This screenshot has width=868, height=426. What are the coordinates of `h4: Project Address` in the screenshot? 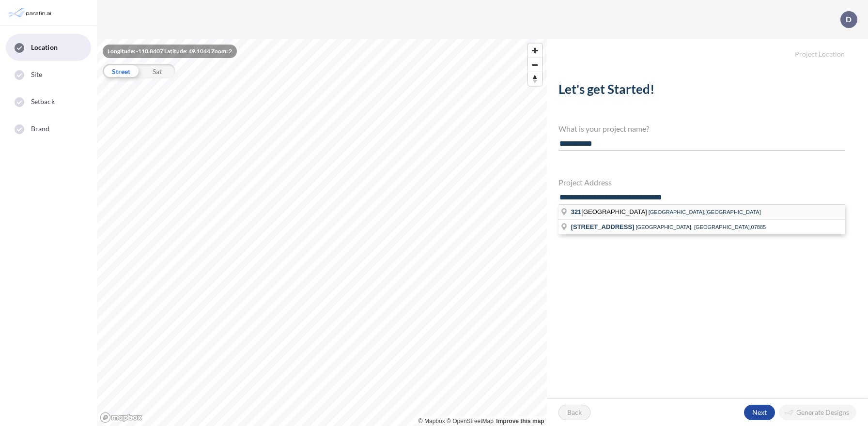 It's located at (701, 182).